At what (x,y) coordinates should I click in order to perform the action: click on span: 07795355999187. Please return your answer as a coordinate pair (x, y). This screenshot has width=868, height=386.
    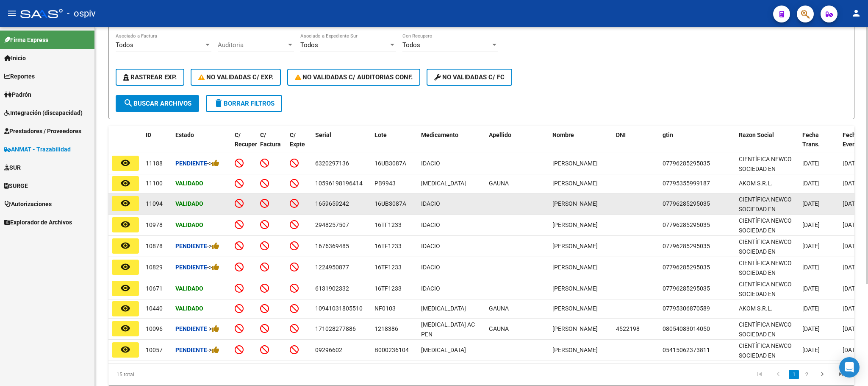
    Looking at the image, I should click on (687, 183).